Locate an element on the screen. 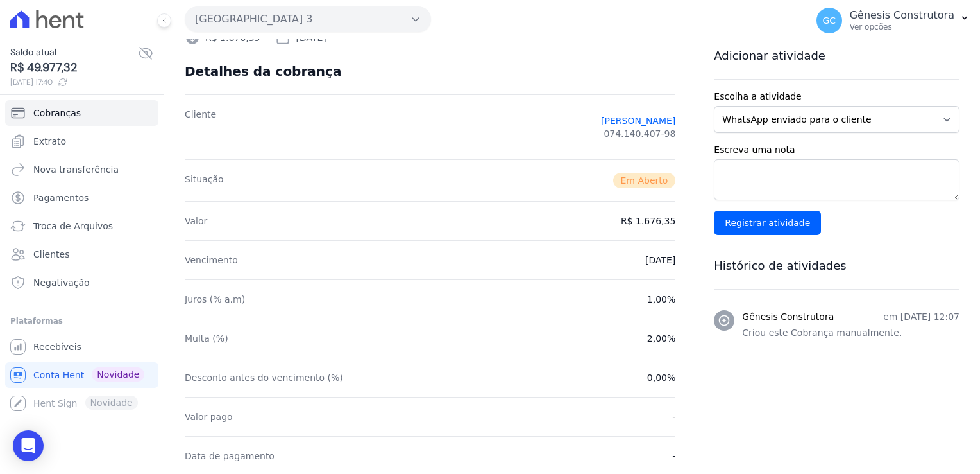 The image size is (980, 474). span: Conta Hent is located at coordinates (59, 374).